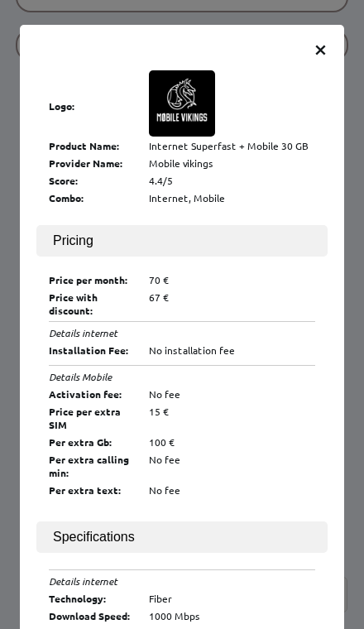 This screenshot has width=364, height=629. I want to click on div: Mobile vikings, so click(232, 163).